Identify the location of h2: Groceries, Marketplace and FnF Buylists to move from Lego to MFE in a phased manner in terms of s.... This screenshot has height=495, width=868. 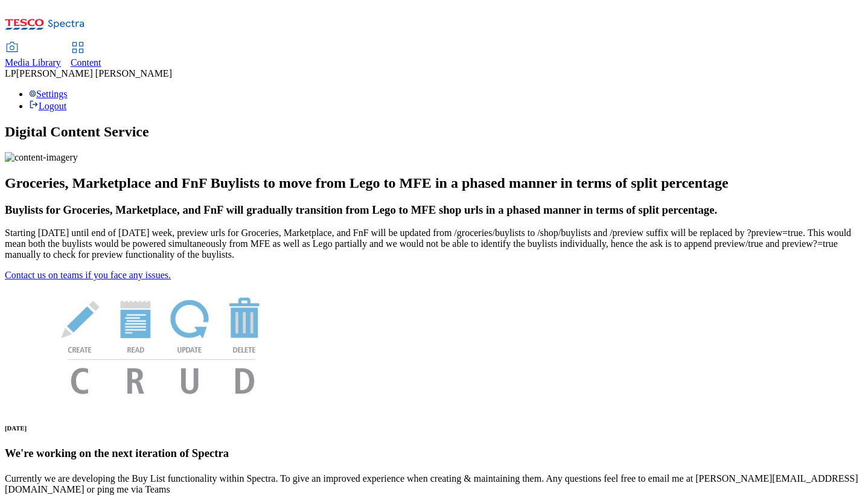
(434, 183).